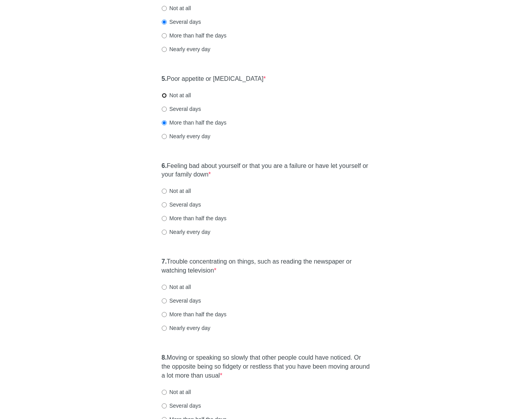 The image size is (532, 419). What do you see at coordinates (164, 358) in the screenshot?
I see `strong: 8.` at bounding box center [164, 358].